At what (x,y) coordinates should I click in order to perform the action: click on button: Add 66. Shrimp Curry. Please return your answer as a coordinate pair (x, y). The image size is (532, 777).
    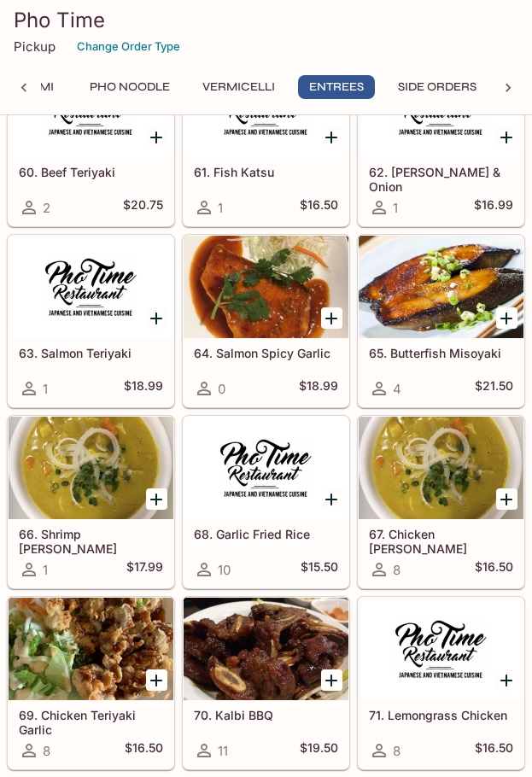
    Looking at the image, I should click on (156, 499).